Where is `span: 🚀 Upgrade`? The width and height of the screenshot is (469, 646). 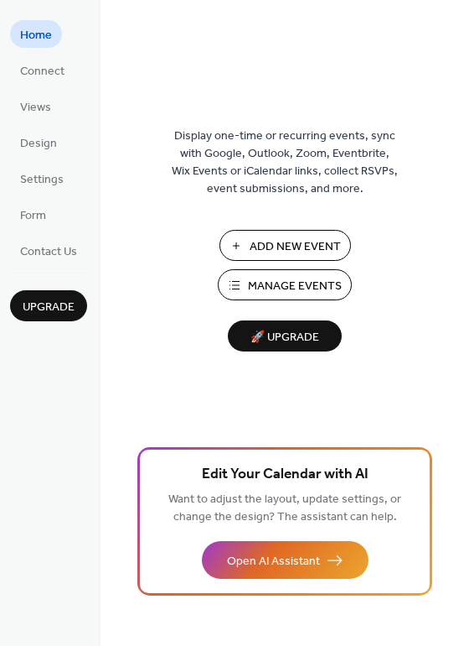 span: 🚀 Upgrade is located at coordinates (285, 337).